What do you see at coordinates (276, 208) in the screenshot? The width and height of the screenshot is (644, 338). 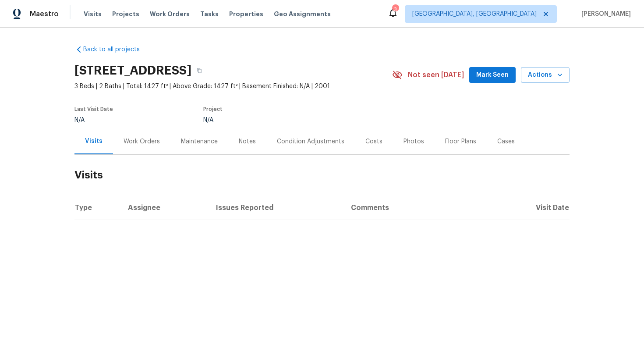 I see `th: Issues Reported` at bounding box center [276, 208].